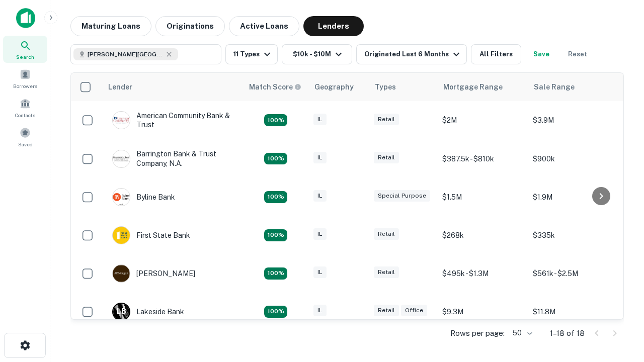 This screenshot has width=644, height=362. I want to click on div: Chat Widget, so click(619, 273).